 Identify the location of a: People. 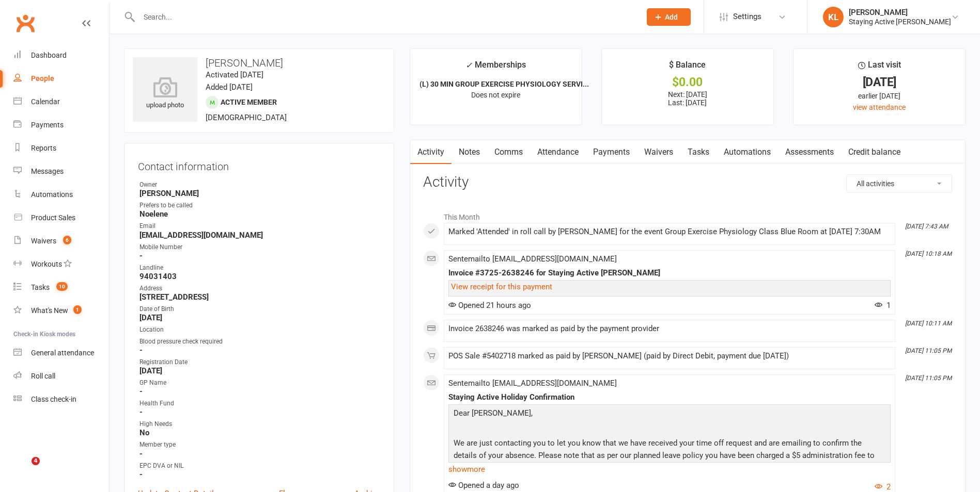
(61, 78).